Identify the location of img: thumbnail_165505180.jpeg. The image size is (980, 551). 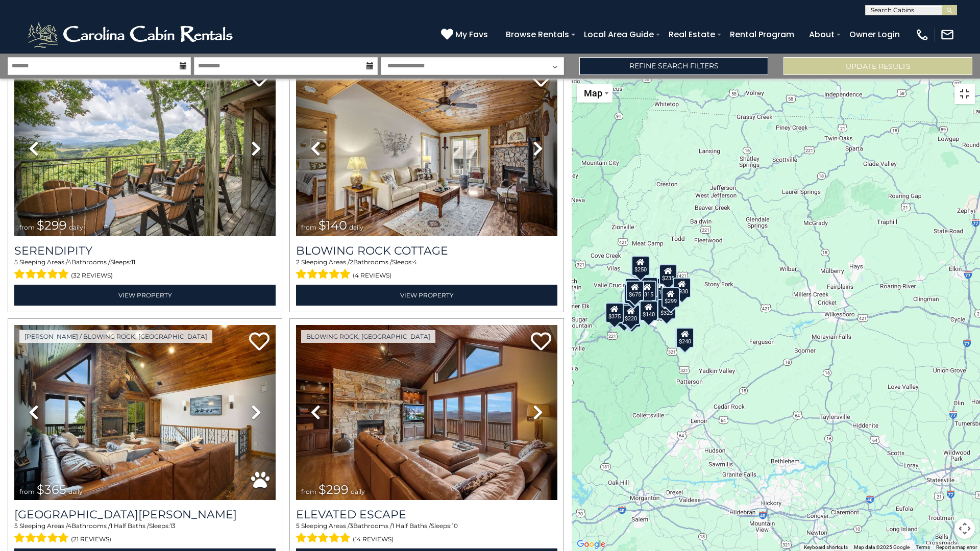
(427, 412).